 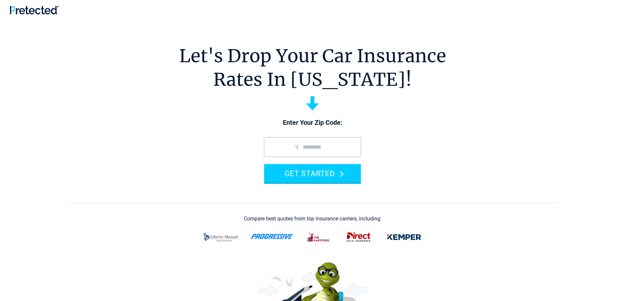 What do you see at coordinates (313, 219) in the screenshot?
I see `div: Compare best quotes from top insurance carriers, including:` at bounding box center [313, 219].